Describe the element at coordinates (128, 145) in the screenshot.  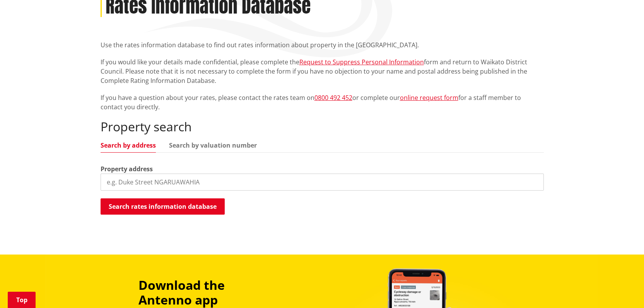
I see `a: Search by address` at that location.